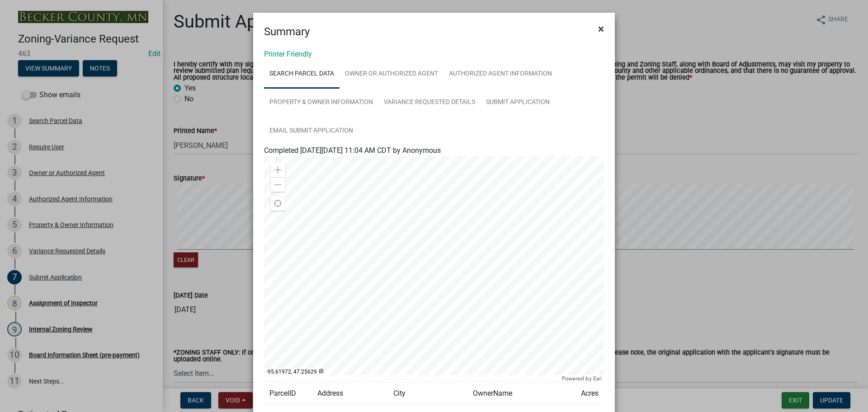 This screenshot has width=868, height=412. Describe the element at coordinates (589, 393) in the screenshot. I see `td: Acres` at that location.